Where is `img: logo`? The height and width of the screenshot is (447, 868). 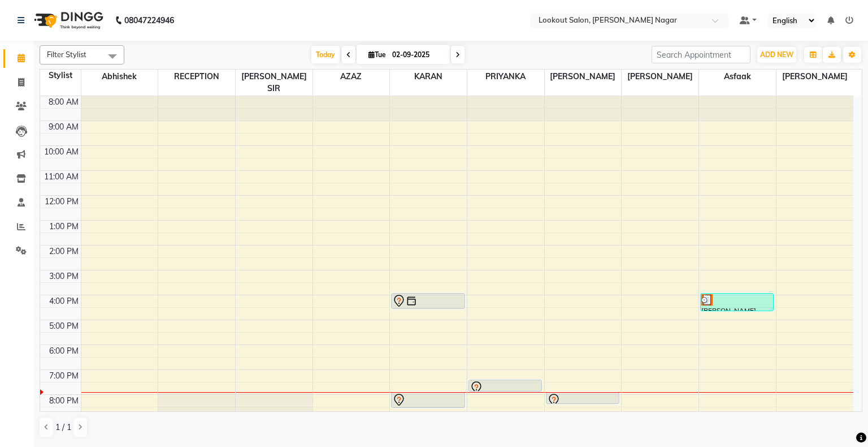 img: logo is located at coordinates (67, 20).